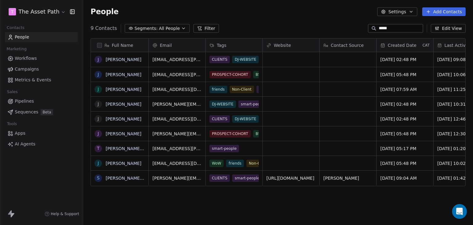 The width and height of the screenshot is (473, 225). What do you see at coordinates (41, 133) in the screenshot?
I see `a: Apps` at bounding box center [41, 133].